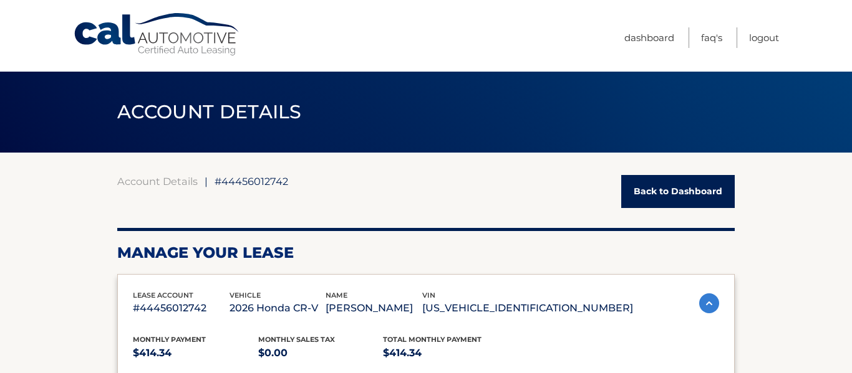  Describe the element at coordinates (426, 253) in the screenshot. I see `h2: Manage Your Lease` at that location.